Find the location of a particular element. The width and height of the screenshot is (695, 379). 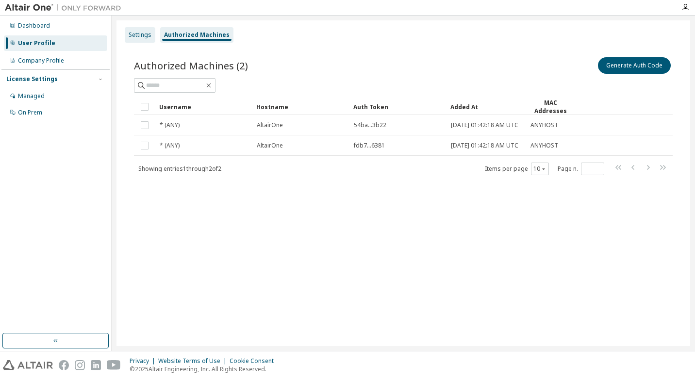

span: Showing entries 1 through 2 of 2 is located at coordinates (179, 168).